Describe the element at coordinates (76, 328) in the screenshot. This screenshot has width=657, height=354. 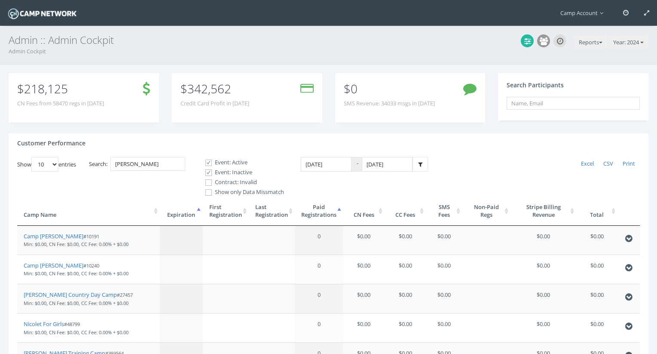
I see `small: #48799 Min: $0.00, CN Fee: $0.00, CC Fee: 0.00% + $0.00` at that location.